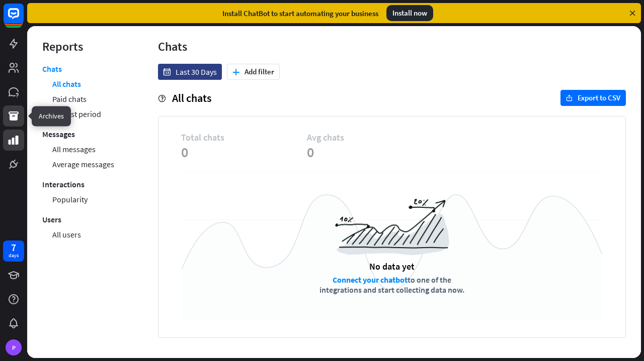 The height and width of the screenshot is (361, 644). Describe the element at coordinates (300, 13) in the screenshot. I see `div: Install ChatBot to start automating your business` at that location.